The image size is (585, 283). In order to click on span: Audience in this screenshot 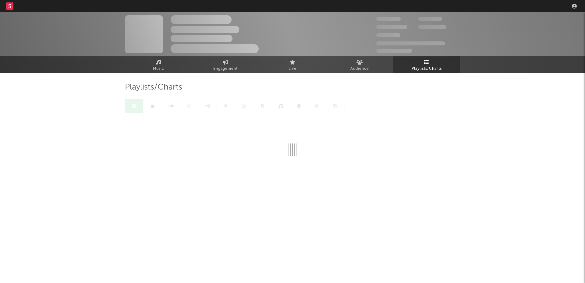, I will do `click(359, 69)`.